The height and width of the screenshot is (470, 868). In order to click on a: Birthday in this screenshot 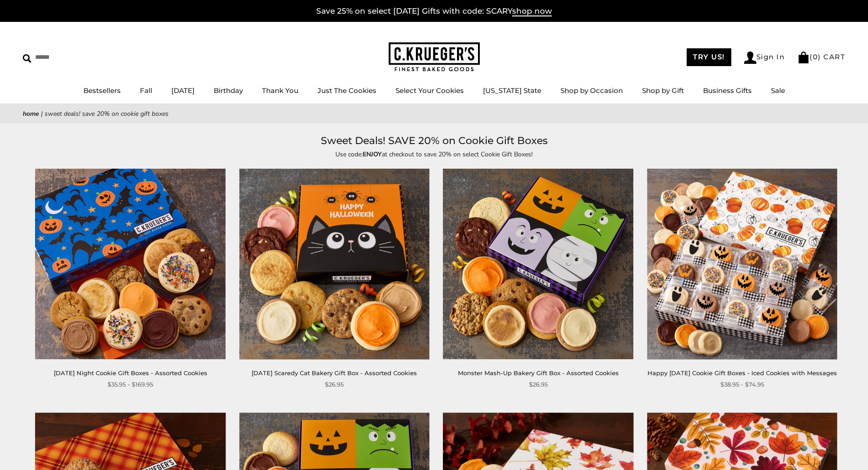, I will do `click(228, 91)`.